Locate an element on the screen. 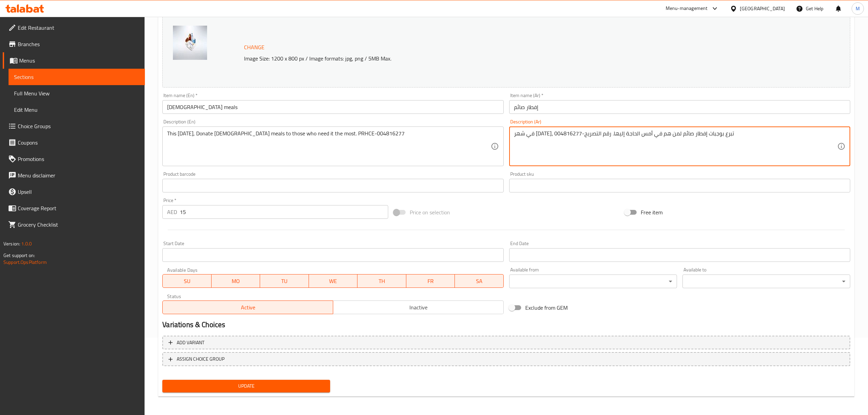  button: Change is located at coordinates (254, 47).